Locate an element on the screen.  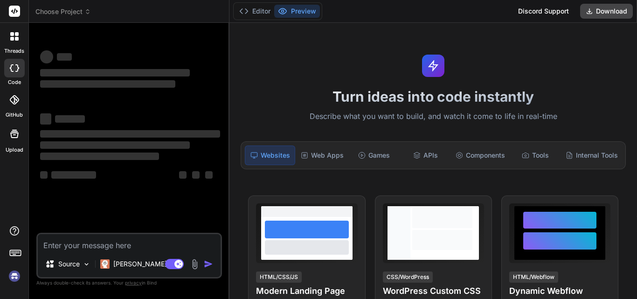
img: attachment is located at coordinates (195, 264).